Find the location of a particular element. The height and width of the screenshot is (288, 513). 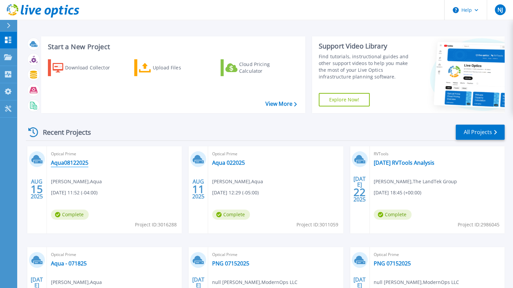

div: Find tutorials, instructional guides and other support videos to help you make the most of your L... is located at coordinates (367, 67).